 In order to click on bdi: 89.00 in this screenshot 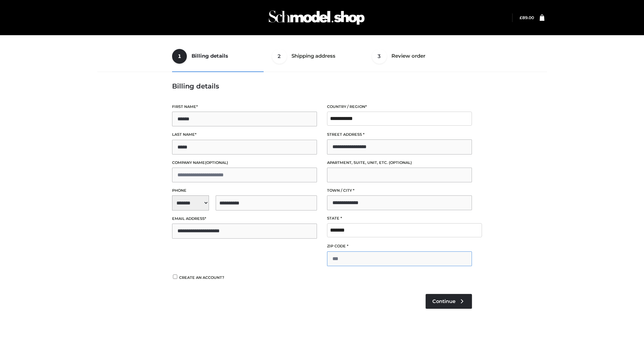, I will do `click(527, 17)`.